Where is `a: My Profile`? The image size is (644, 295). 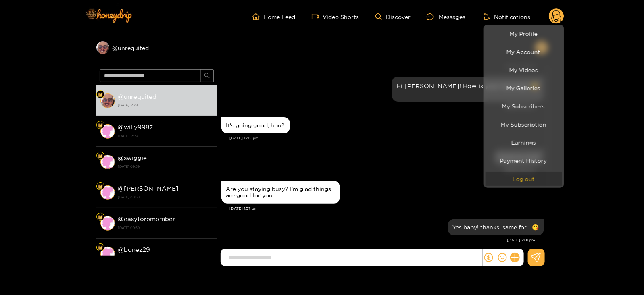 a: My Profile is located at coordinates (524, 33).